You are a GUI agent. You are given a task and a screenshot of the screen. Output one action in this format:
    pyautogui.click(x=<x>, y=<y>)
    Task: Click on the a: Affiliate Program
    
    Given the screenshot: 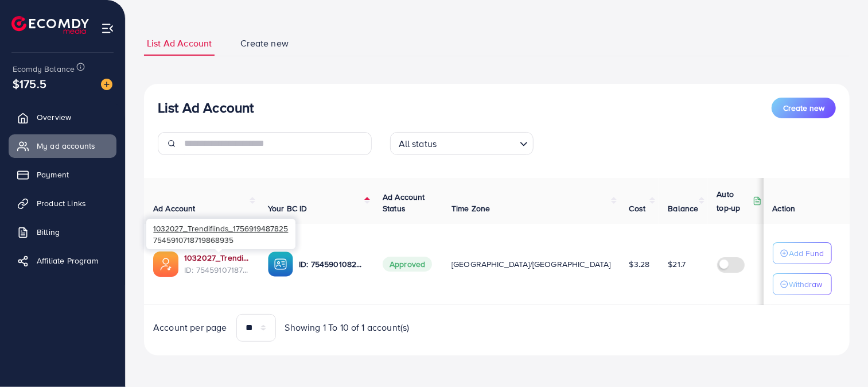 What is the action you would take?
    pyautogui.click(x=62, y=261)
    